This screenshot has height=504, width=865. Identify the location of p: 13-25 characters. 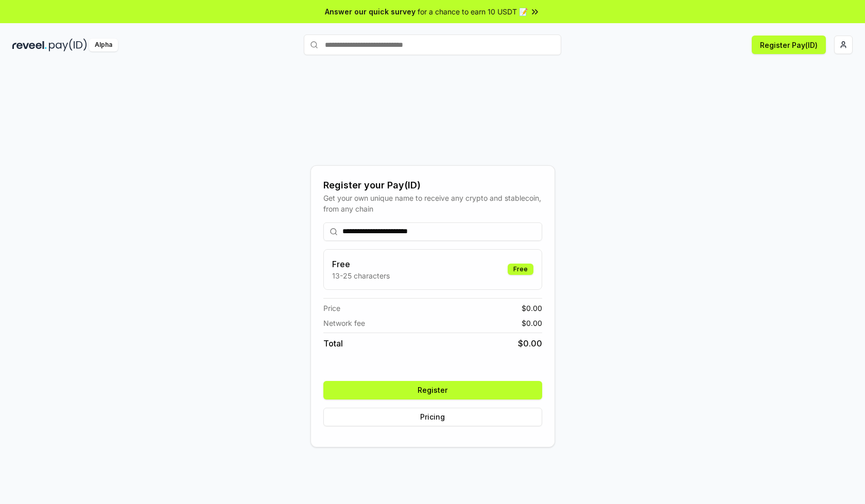
(361, 275).